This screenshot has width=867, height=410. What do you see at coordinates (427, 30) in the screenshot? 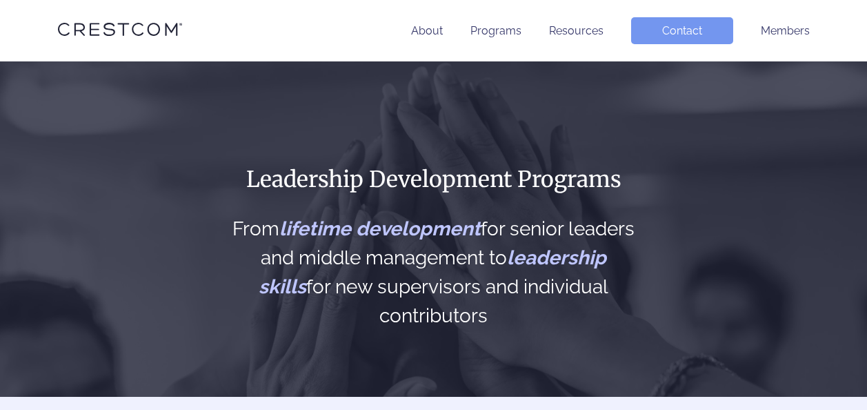
I see `a: About` at bounding box center [427, 30].